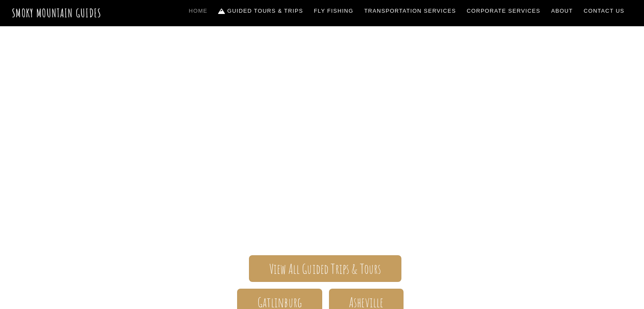  What do you see at coordinates (198, 11) in the screenshot?
I see `a: Home` at bounding box center [198, 11].